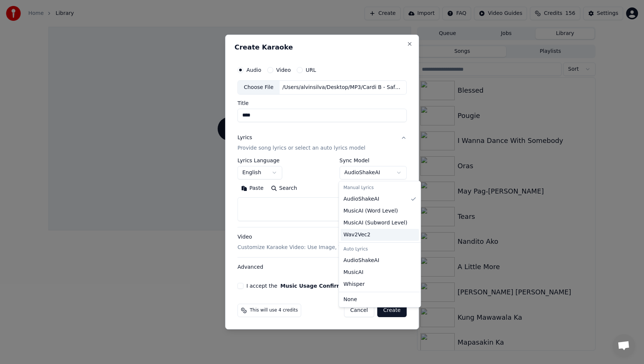 The height and width of the screenshot is (364, 644). Describe the element at coordinates (371, 211) in the screenshot. I see `span: MusicAI ( Word Level )` at that location.